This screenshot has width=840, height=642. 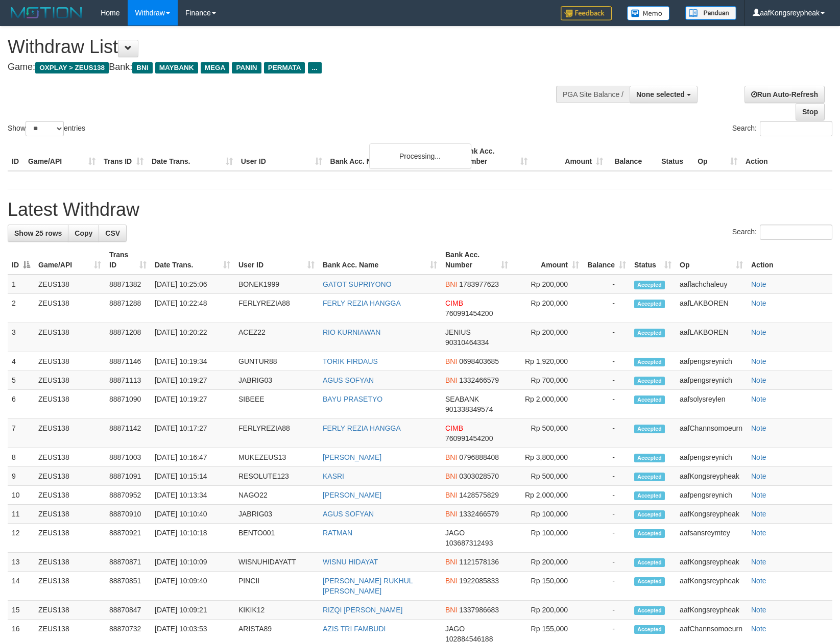 What do you see at coordinates (547, 361) in the screenshot?
I see `td: Rp 1,920,000` at bounding box center [547, 361].